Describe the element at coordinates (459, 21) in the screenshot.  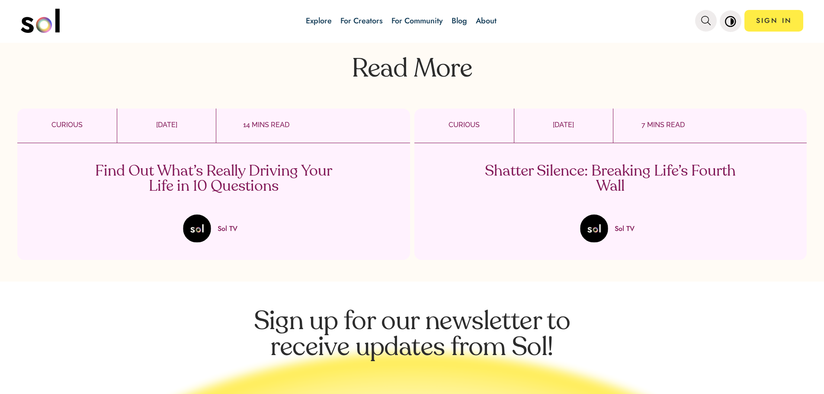
I see `a: Blog` at that location.